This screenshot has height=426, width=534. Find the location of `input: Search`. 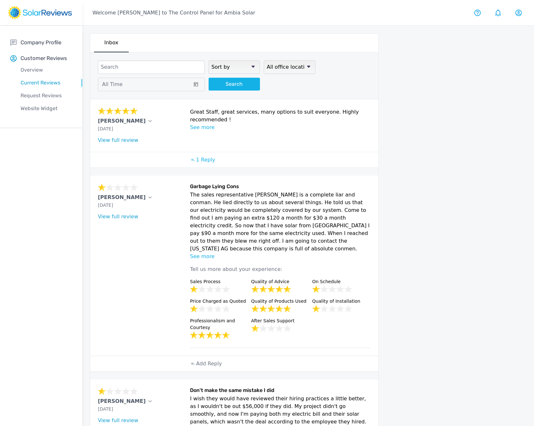

input: Search is located at coordinates (151, 67).